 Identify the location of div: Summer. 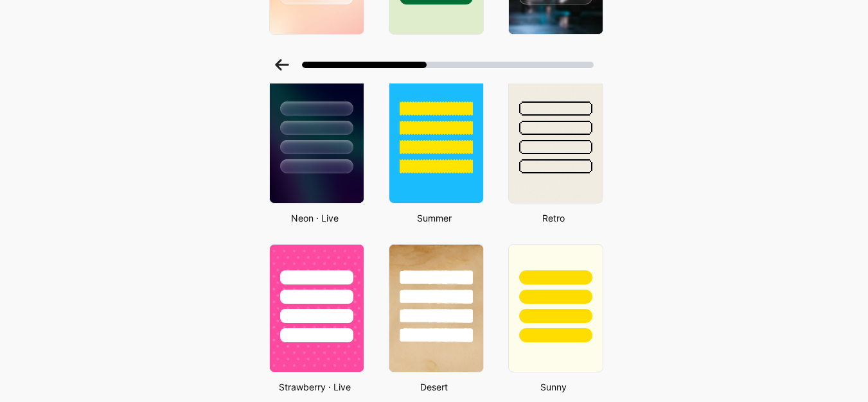
(435, 218).